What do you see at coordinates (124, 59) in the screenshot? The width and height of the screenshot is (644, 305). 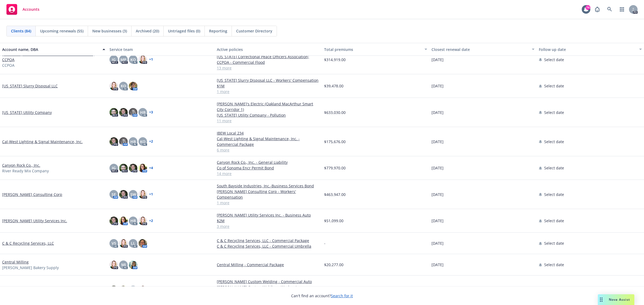 I see `span: MP` at bounding box center [124, 59].